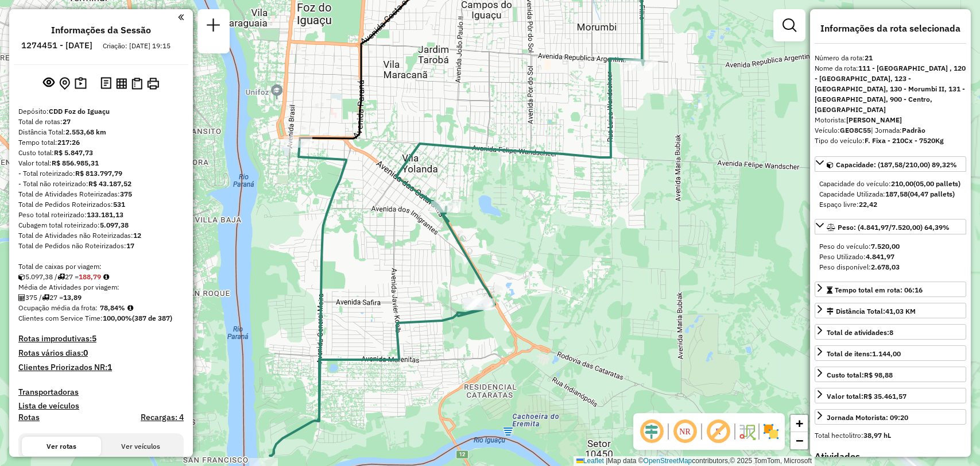  I want to click on img: Fluxo de ruas, so click(747, 432).